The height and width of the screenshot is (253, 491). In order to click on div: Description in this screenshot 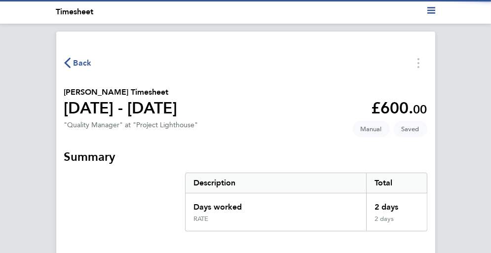, I will do `click(276, 183)`.